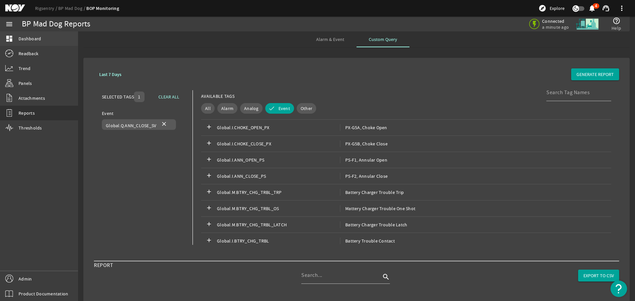 The height and width of the screenshot is (301, 635). Describe the element at coordinates (556, 21) in the screenshot. I see `span: Connected` at that location.